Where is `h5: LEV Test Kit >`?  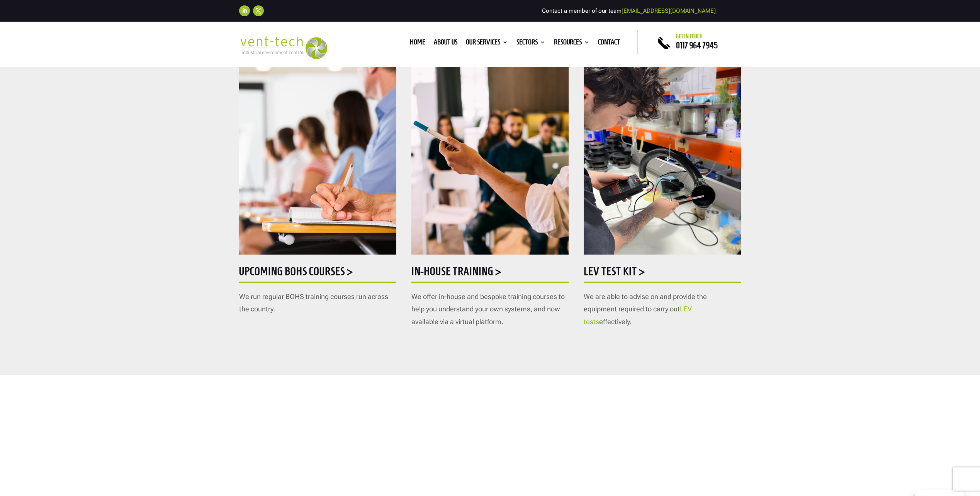 h5: LEV Test Kit > is located at coordinates (662, 273).